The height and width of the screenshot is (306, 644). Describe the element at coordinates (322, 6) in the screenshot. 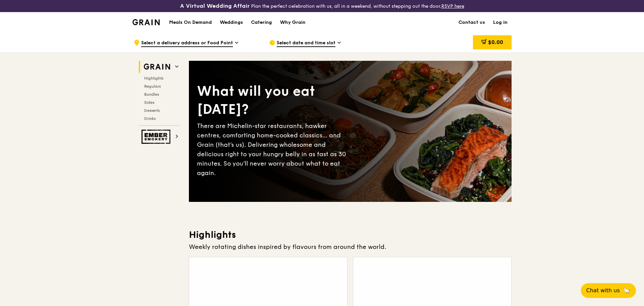

I see `div: Plan the perfect celebration with us, all in a weekend, without stepping out the door.` at that location.